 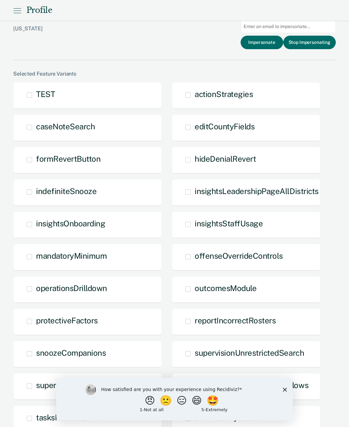 What do you see at coordinates (71, 288) in the screenshot?
I see `span: operationsDrilldown` at bounding box center [71, 288].